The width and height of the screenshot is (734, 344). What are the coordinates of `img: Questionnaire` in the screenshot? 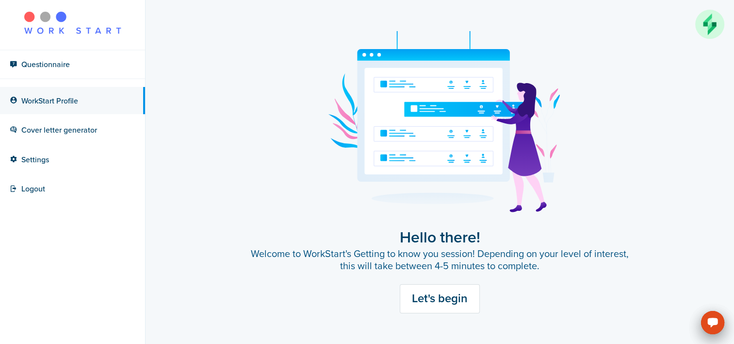 It's located at (440, 122).